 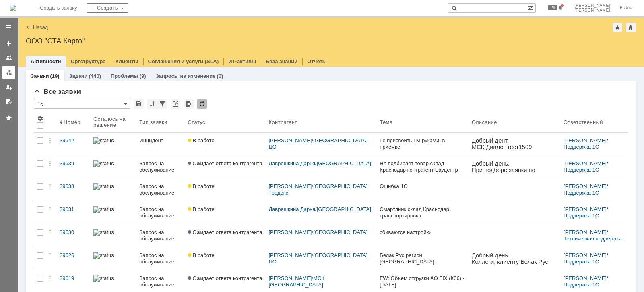 What do you see at coordinates (104, 186) in the screenshot?
I see `img: statusbar-60 (1).png` at bounding box center [104, 186].